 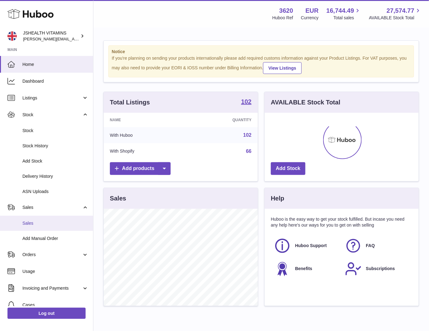 What do you see at coordinates (52, 255) in the screenshot?
I see `span: Orders` at bounding box center [52, 255].